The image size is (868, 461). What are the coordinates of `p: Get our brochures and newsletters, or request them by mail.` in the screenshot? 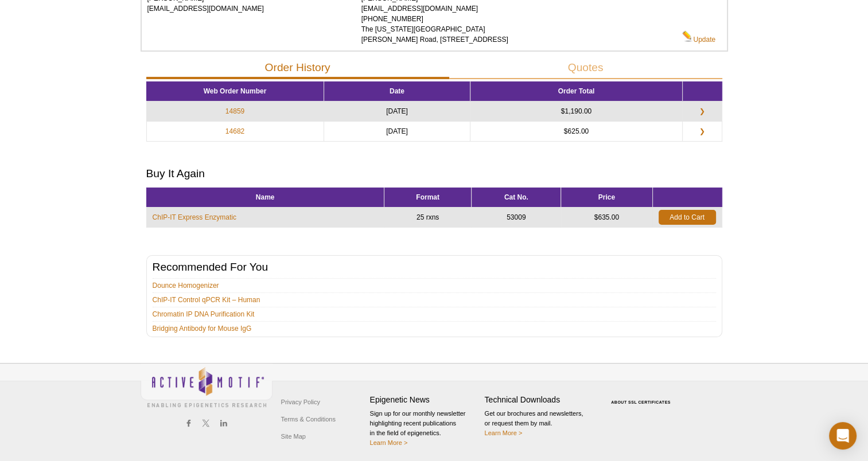 It's located at (540, 423).